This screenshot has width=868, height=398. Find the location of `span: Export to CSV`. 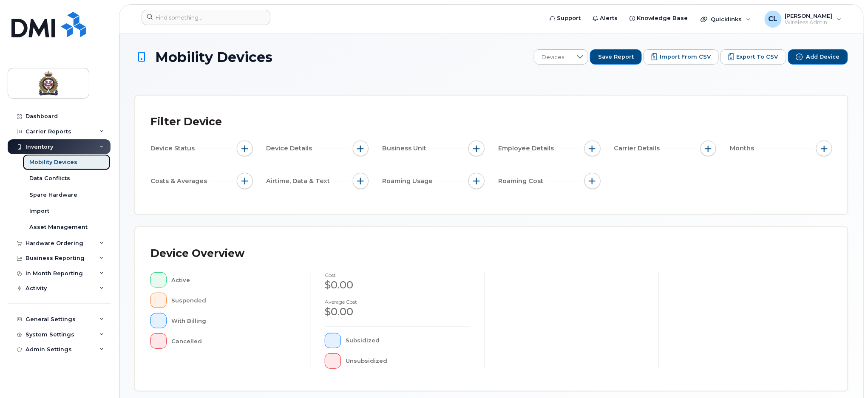

span: Export to CSV is located at coordinates (757, 57).